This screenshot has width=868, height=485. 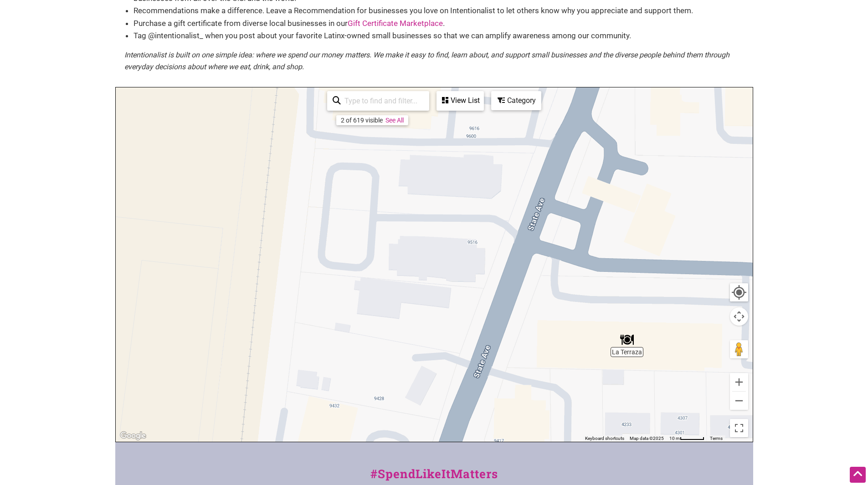 I want to click on a: Gift Certificate Marketplace, so click(x=395, y=23).